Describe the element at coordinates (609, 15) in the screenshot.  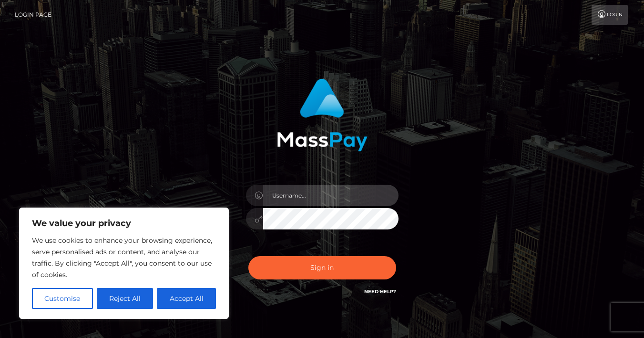
I see `a: Login` at that location.